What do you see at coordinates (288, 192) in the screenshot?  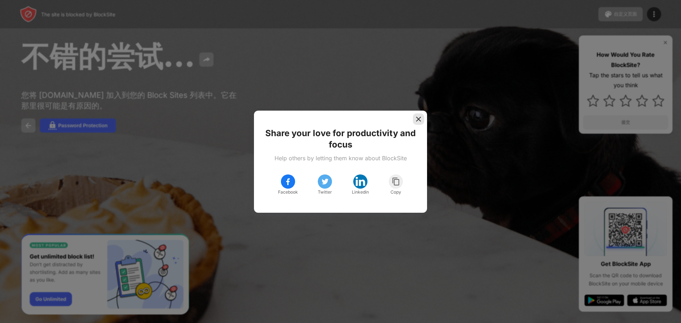 I see `div: Facebook` at bounding box center [288, 192].